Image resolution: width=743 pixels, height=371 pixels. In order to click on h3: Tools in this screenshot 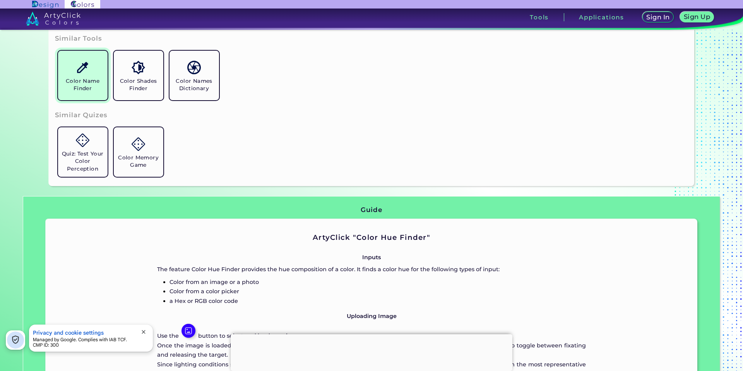, I will do `click(539, 17)`.